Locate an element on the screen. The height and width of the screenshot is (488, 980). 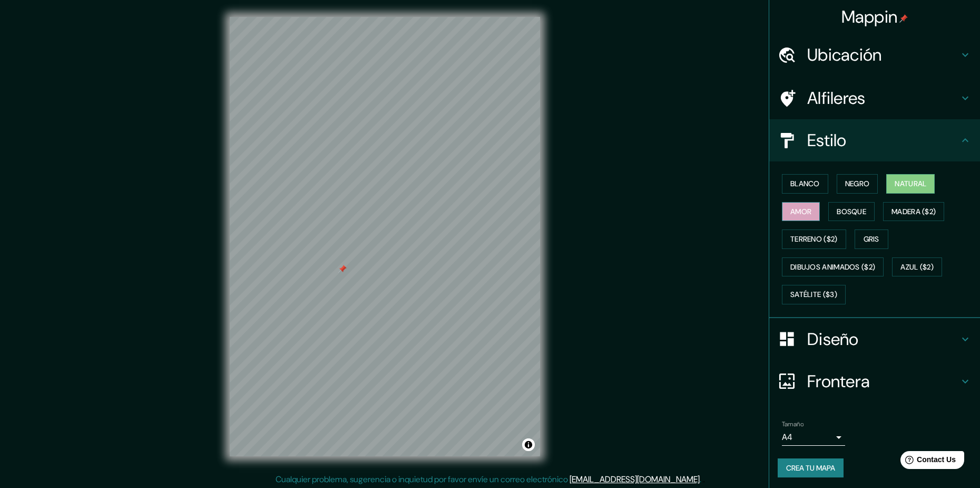
p: Cualquier problema, sugerencia o inquietud por favor envíe un correo electrónico . is located at coordinates (489, 479).